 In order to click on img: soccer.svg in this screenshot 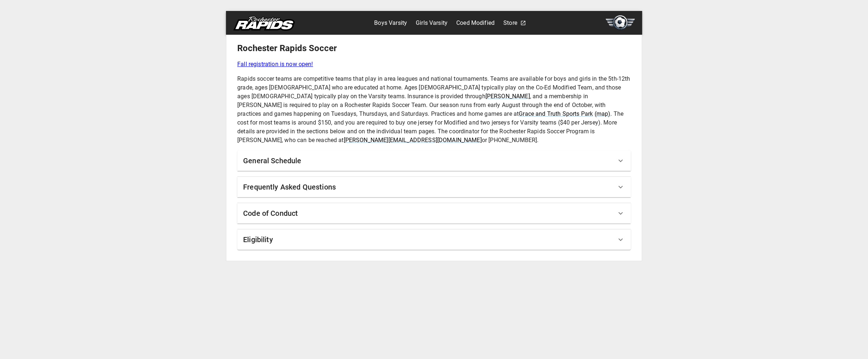, I will do `click(620, 22)`.